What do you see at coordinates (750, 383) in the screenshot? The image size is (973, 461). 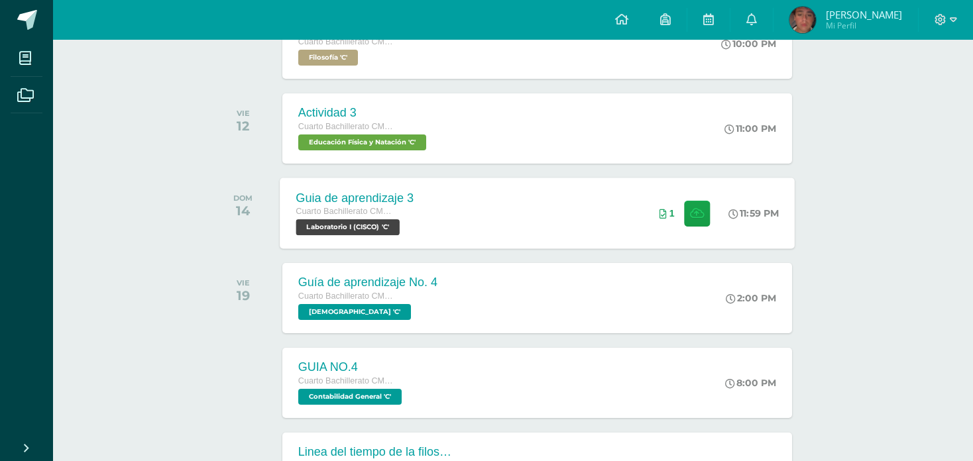 I see `div: 8:00 PM` at bounding box center [750, 383].